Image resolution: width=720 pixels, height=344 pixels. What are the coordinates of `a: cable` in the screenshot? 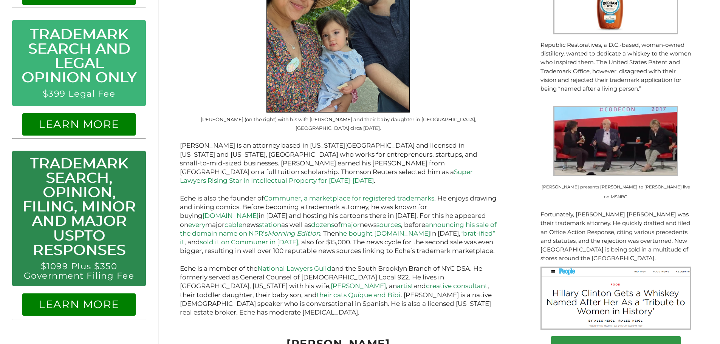 It's located at (233, 225).